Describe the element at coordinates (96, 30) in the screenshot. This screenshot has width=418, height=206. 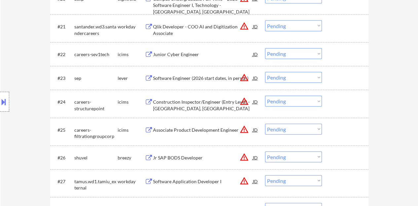
I see `div: santander.wd3.santandercareers` at that location.